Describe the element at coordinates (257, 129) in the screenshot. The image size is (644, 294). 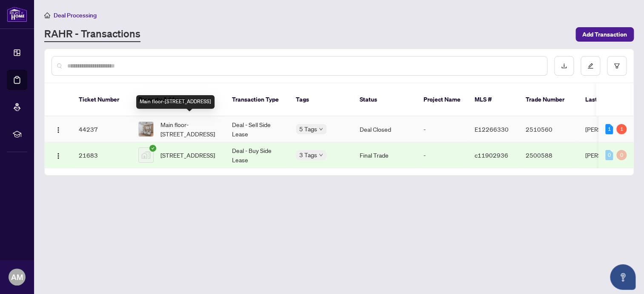
I see `td: Deal - Sell Side Lease` at that location.